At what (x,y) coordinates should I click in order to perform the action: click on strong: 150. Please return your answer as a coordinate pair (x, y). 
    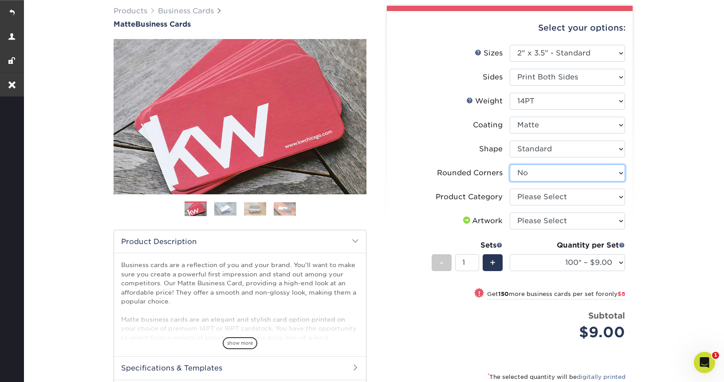
    Looking at the image, I should click on (504, 294).